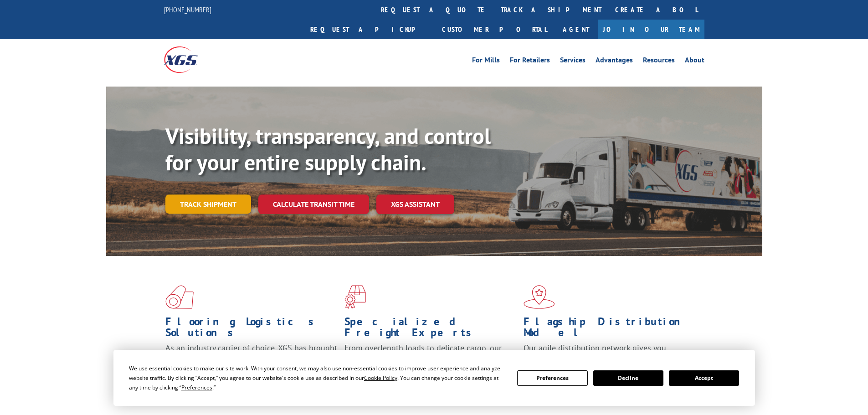 The image size is (868, 415). What do you see at coordinates (313, 204) in the screenshot?
I see `a: Calculate transit time` at bounding box center [313, 204].